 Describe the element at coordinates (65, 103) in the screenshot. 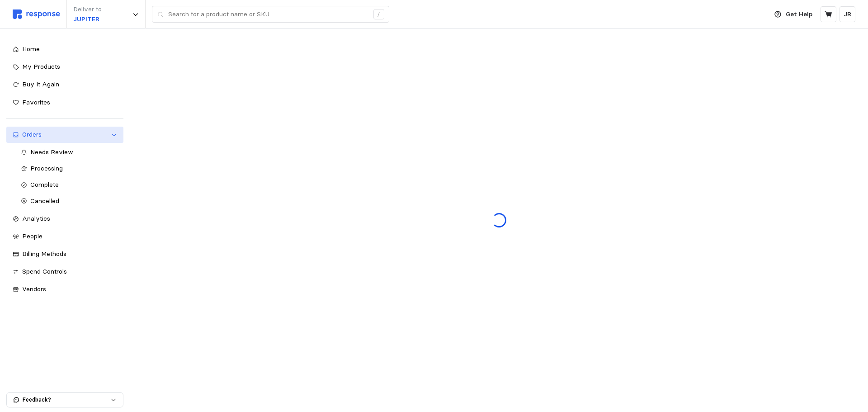

I see `a: Favorites` at that location.